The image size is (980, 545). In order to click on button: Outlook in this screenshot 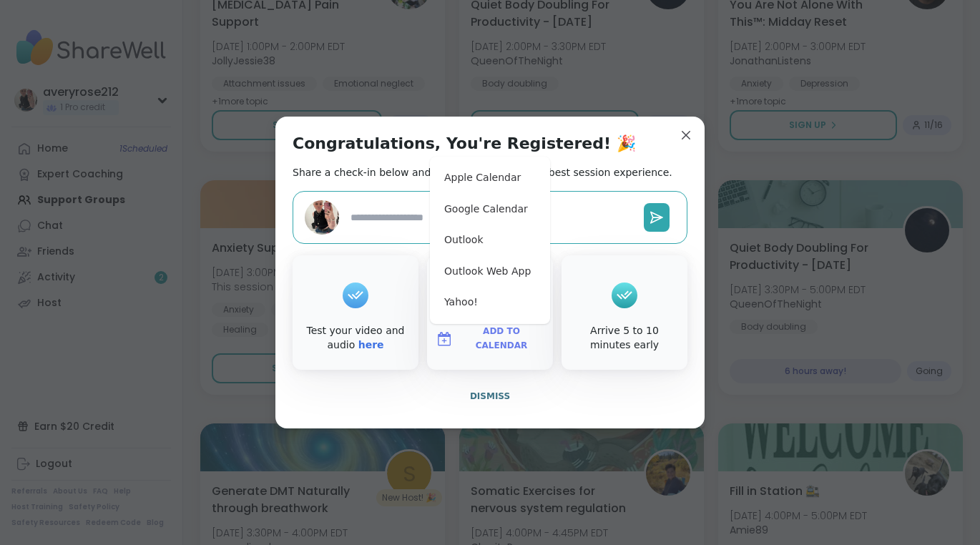, I will do `click(490, 241)`.